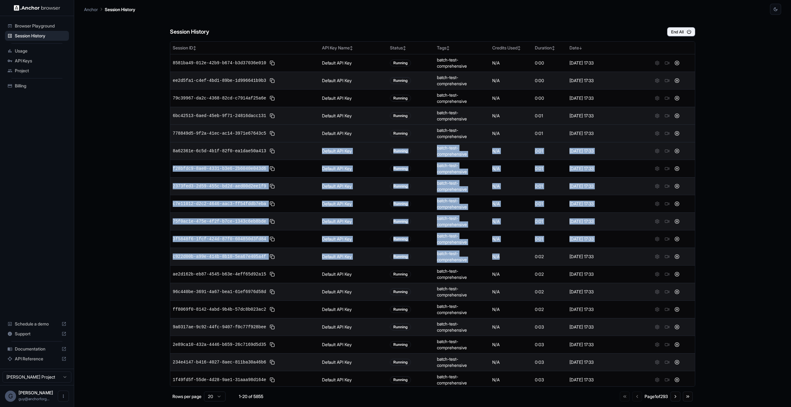 The image size is (791, 407). What do you see at coordinates (219, 310) in the screenshot?
I see `span: ff8069f0-8142-4abd-9b4b-57dc8b023ac2` at bounding box center [219, 310].